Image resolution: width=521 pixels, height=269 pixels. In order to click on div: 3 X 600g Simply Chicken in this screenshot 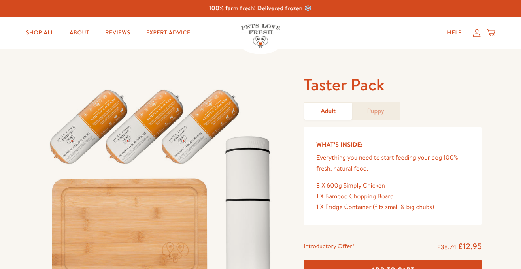, I will do `click(392, 186)`.